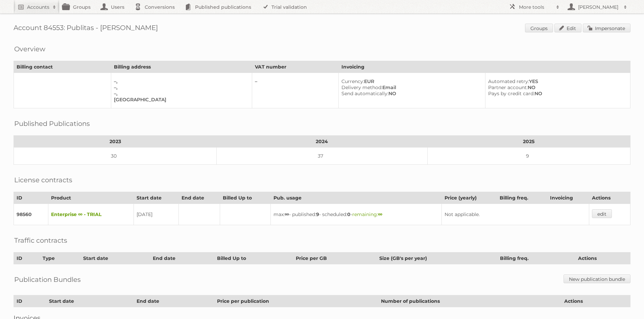 This screenshot has width=644, height=319. I want to click on h2: Overview, so click(29, 49).